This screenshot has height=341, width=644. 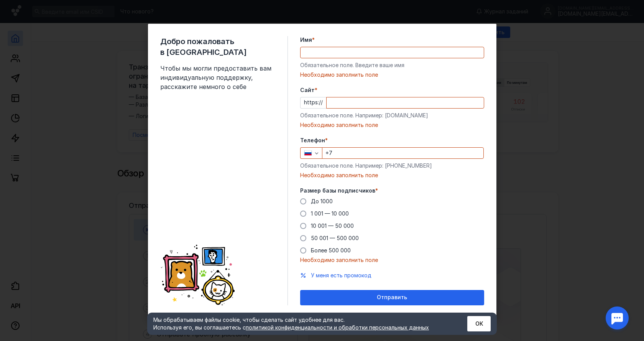 I want to click on span: Телефон, so click(x=313, y=140).